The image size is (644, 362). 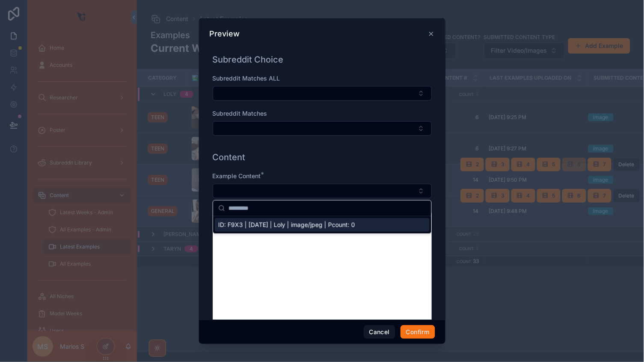 What do you see at coordinates (248, 59) in the screenshot?
I see `h1: Subreddit Choice` at bounding box center [248, 59].